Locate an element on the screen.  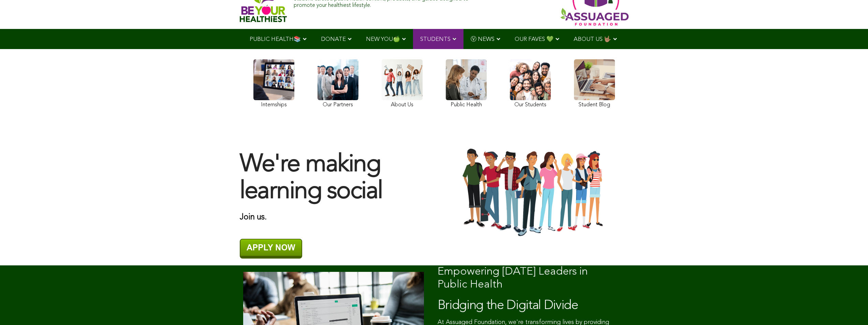
span: ABOUT US 🤟🏽 is located at coordinates (592, 39).